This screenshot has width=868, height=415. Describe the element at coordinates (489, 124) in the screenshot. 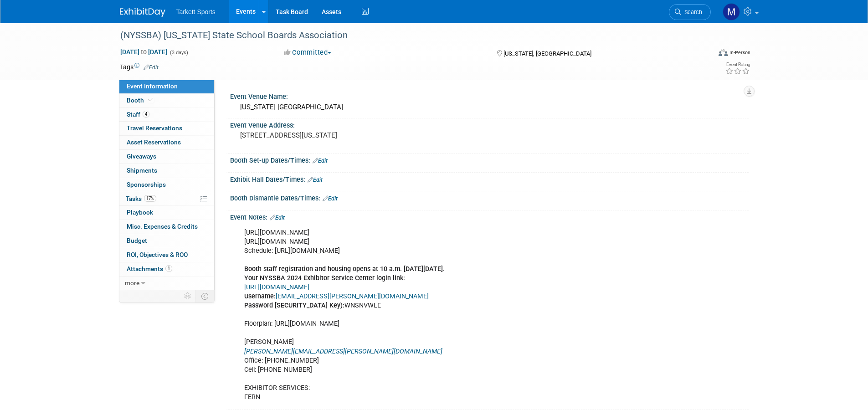

I see `div: Event Venue Address:` at that location.